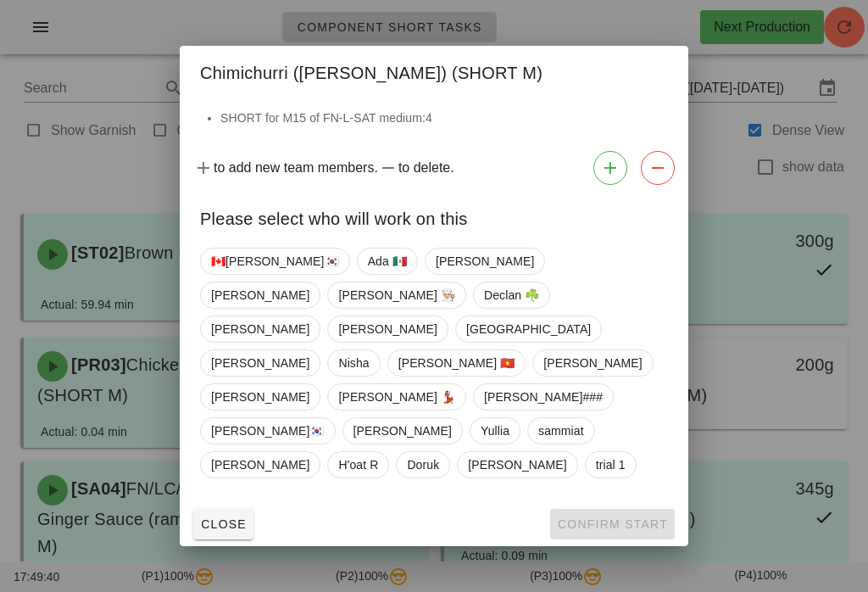  Describe the element at coordinates (444, 118) in the screenshot. I see `li: SHORT for M15 of FN-L-SAT medium:4` at that location.